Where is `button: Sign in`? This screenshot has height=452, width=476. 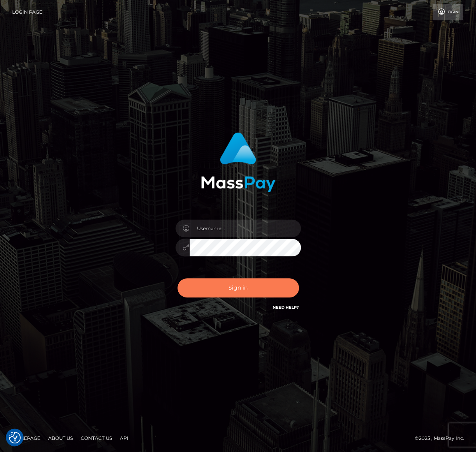 button: Sign in is located at coordinates (238, 288).